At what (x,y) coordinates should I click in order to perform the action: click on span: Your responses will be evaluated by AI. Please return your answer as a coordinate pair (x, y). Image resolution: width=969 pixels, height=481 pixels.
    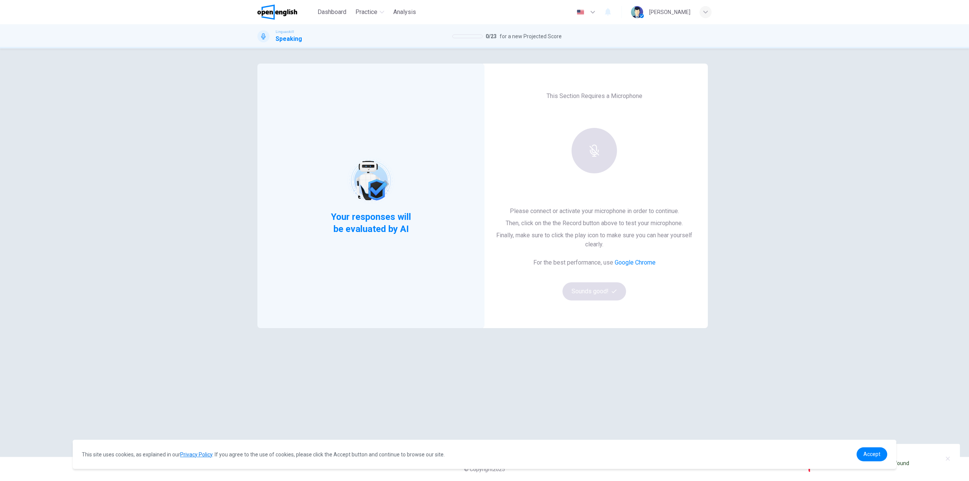
    Looking at the image, I should click on (371, 223).